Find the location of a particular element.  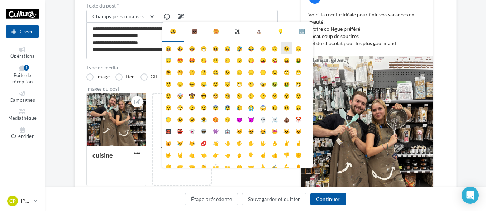

button: Champs personnalisés is located at coordinates (122, 16).